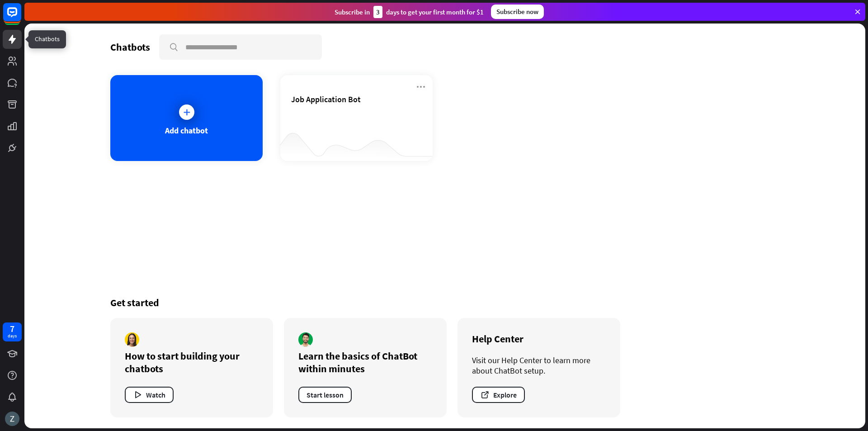 This screenshot has width=868, height=431. Describe the element at coordinates (12, 332) in the screenshot. I see `a: 7 days` at that location.